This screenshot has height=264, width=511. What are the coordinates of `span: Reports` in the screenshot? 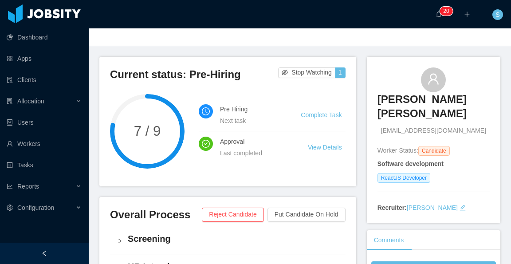 It's located at (28, 186).